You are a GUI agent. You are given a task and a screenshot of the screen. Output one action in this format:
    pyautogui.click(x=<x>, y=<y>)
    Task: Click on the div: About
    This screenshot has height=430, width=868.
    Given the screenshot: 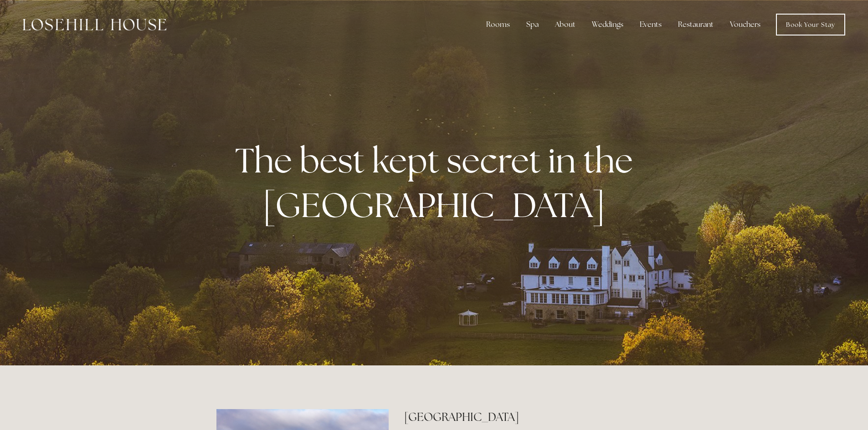 What is the action you would take?
    pyautogui.click(x=565, y=24)
    